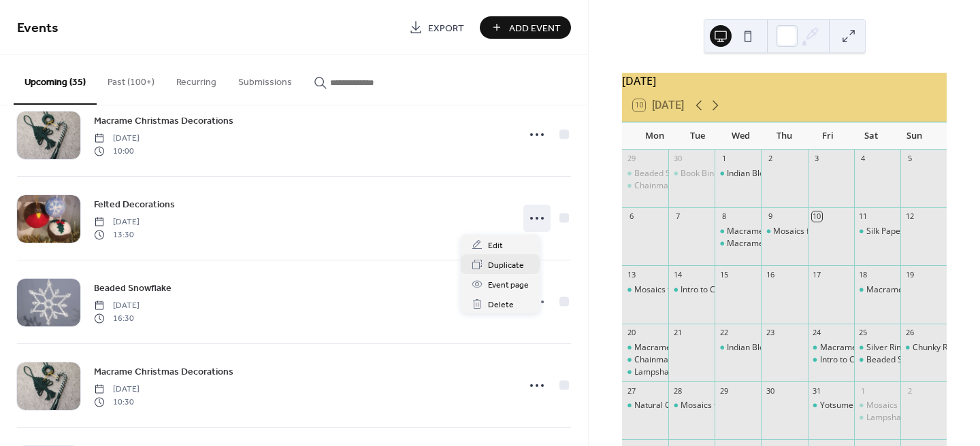  What do you see at coordinates (654, 136) in the screenshot?
I see `div: Mon` at bounding box center [654, 136].